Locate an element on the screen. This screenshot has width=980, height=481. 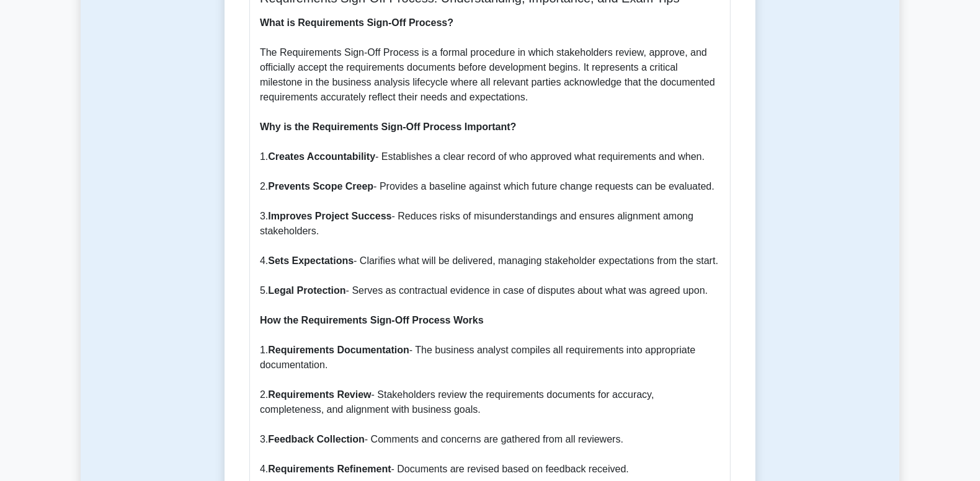
b: Why is the Requirements Sign-Off Process Important? is located at coordinates (388, 126).